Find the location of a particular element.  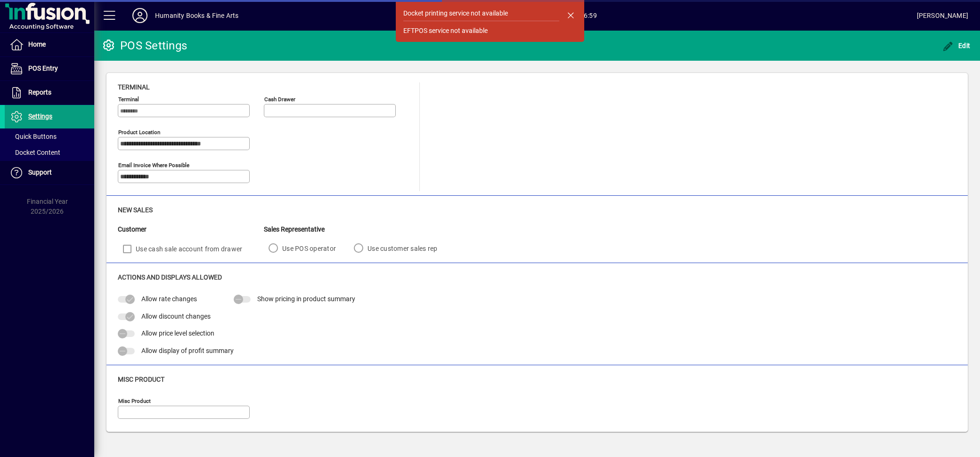

span: Quick Buttons is located at coordinates (33, 137).